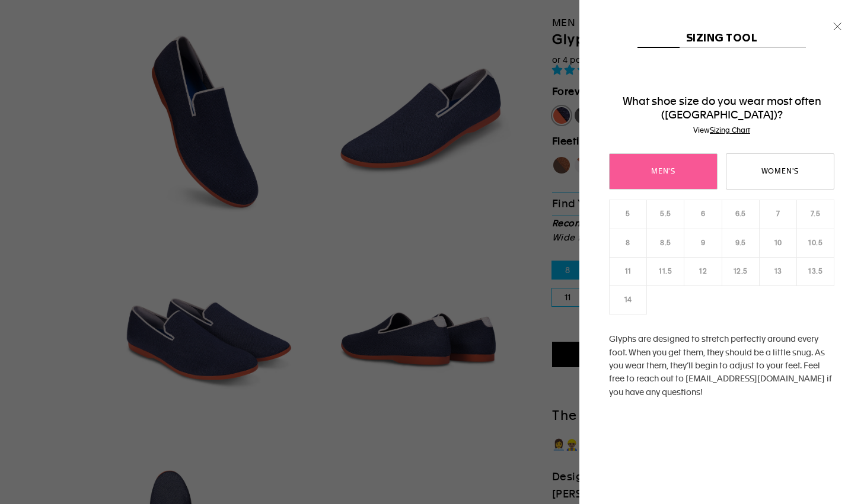 This screenshot has height=504, width=864. I want to click on div: Sizing Tool, so click(721, 38).